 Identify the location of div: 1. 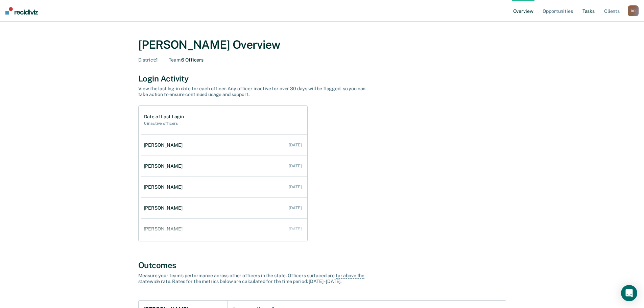
(148, 60).